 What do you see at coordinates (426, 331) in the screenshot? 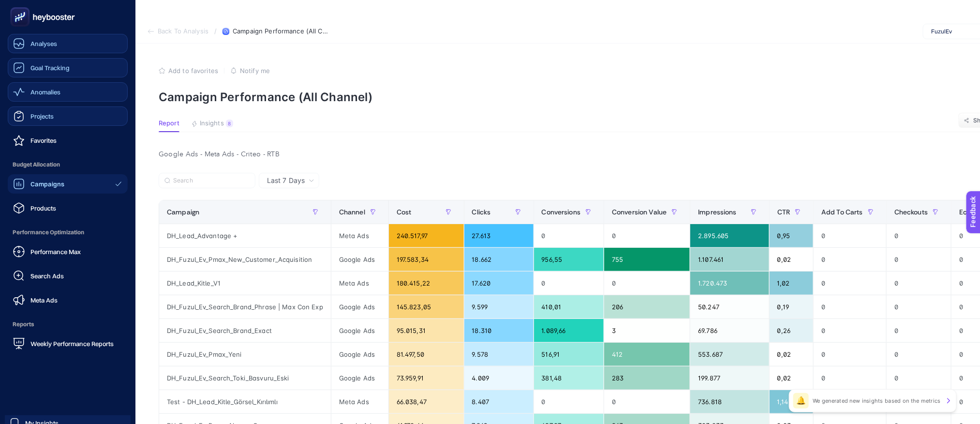
I see `div: 95.015,31` at bounding box center [426, 331].